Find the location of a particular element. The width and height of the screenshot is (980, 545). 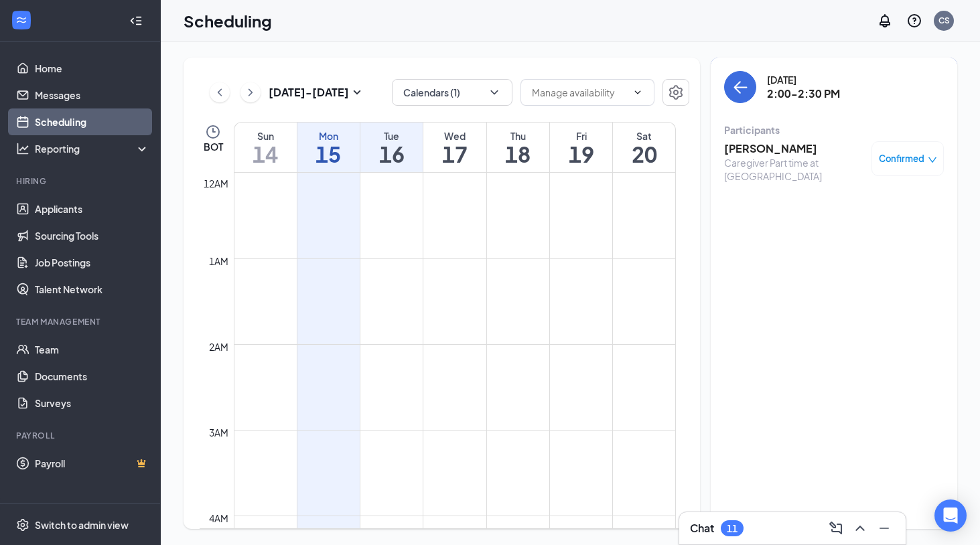

h3: 2:00-2:30 PM is located at coordinates (804, 94).